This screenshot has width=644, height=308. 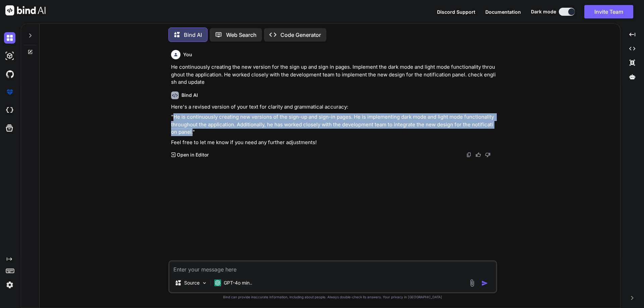 What do you see at coordinates (478, 155) in the screenshot?
I see `img: like` at bounding box center [478, 155].